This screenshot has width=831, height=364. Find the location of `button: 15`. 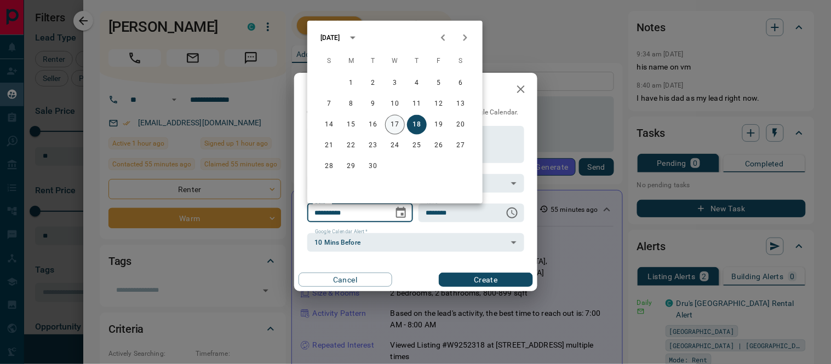

button: 15 is located at coordinates (351, 125).